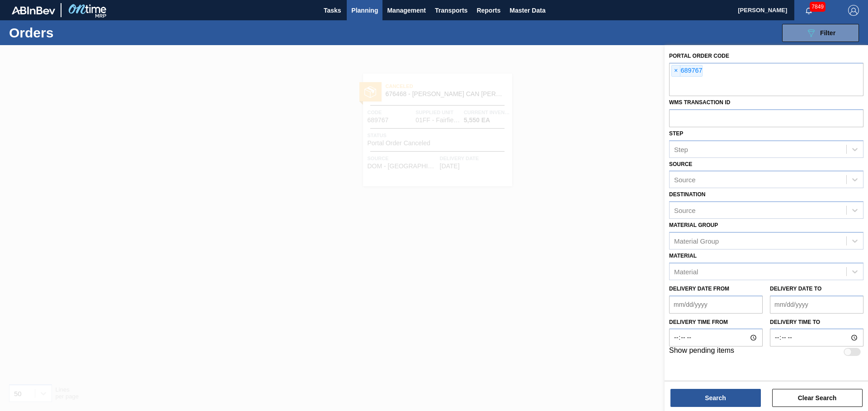  What do you see at coordinates (687, 71) in the screenshot?
I see `div: 689767` at bounding box center [687, 71].